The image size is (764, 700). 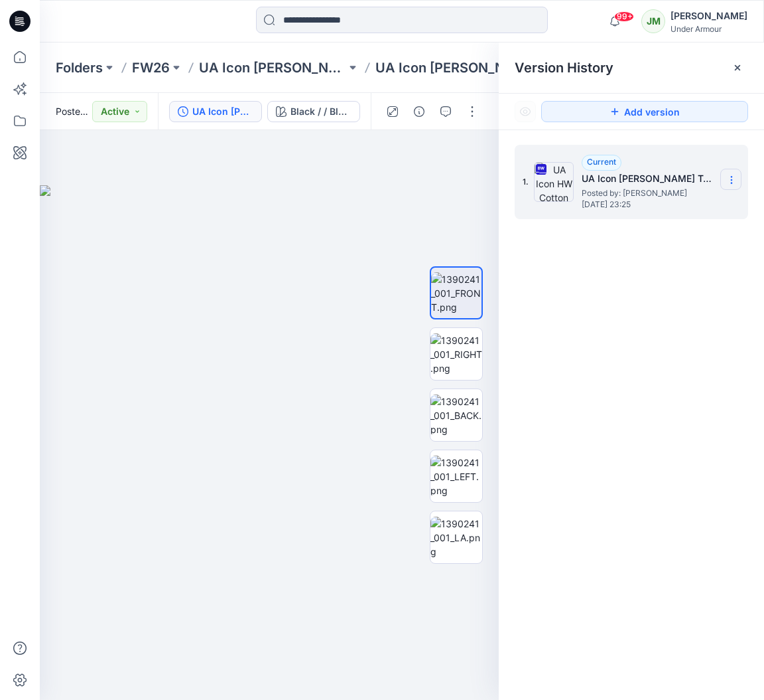 I want to click on img: eyJhbGciOiJIUzI1NiIsImtpZCI6IjAiLCJzbHQiOiJzZXMiLCJ0eXAiOiJKV1QifQ.eyJkYXRhIjp7InR5cGUiOiJzdG9yYW..., so click(x=269, y=442).